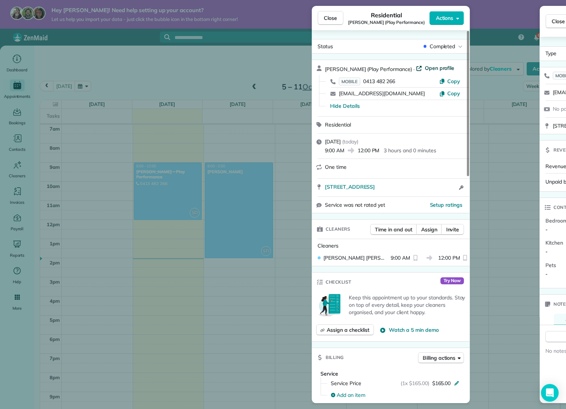  Describe the element at coordinates (349, 81) in the screenshot. I see `span: MOBILE` at that location.